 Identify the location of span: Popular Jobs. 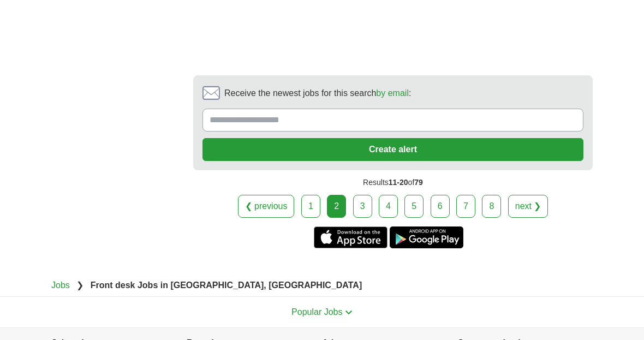
(317, 311).